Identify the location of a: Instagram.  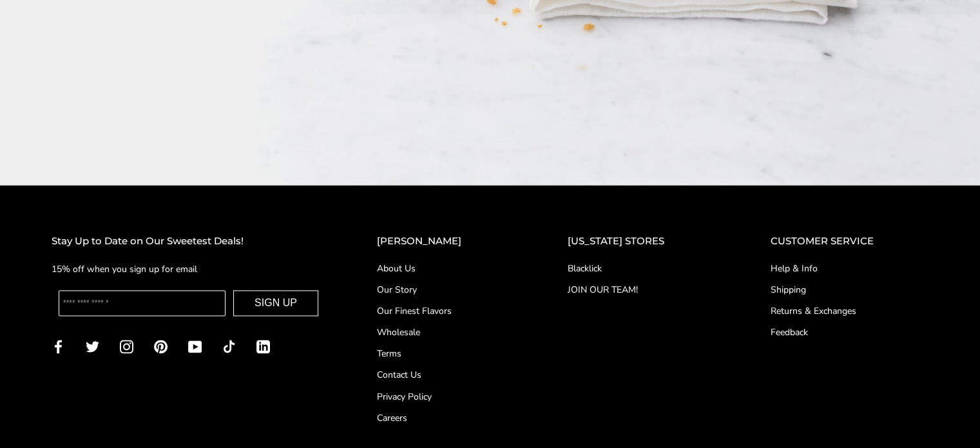
(126, 345).